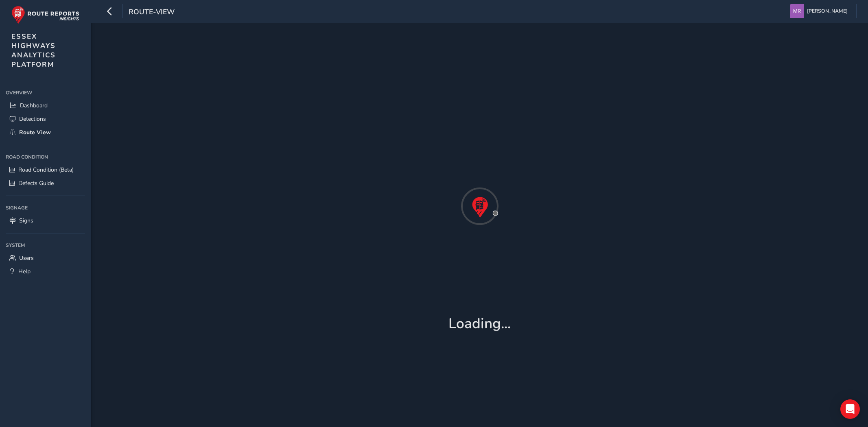 This screenshot has height=427, width=868. What do you see at coordinates (45, 183) in the screenshot?
I see `a: Defects Guide` at bounding box center [45, 183].